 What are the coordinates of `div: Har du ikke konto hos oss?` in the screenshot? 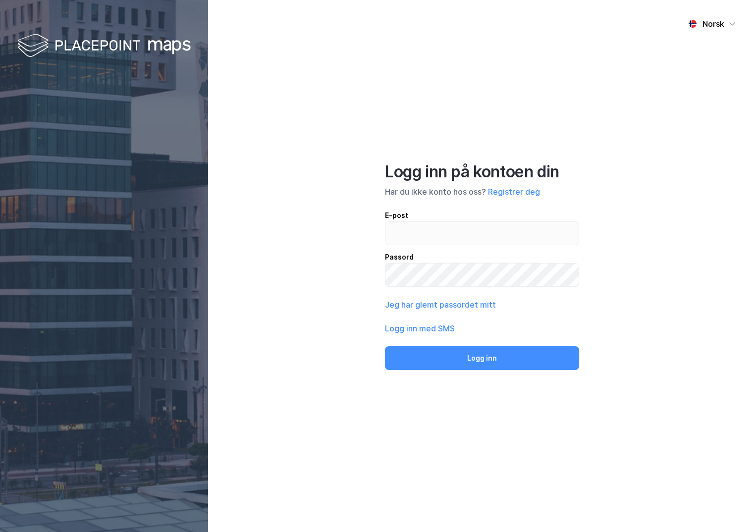 It's located at (482, 191).